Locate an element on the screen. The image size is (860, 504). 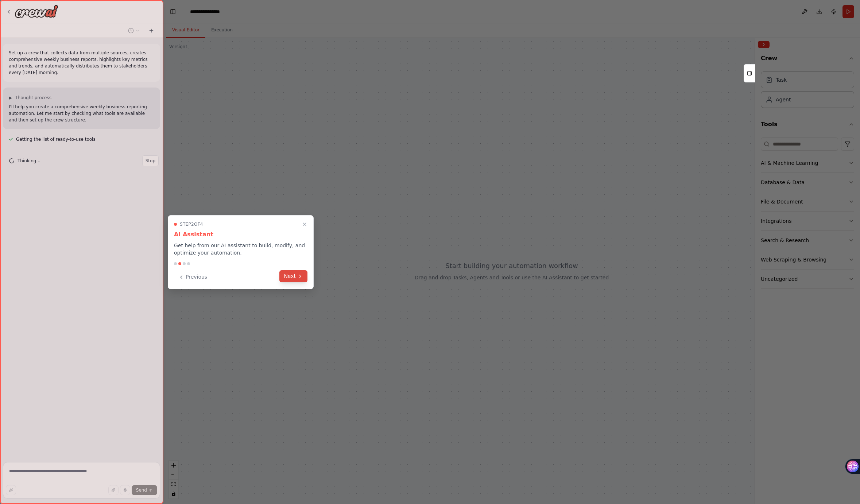
span: Step 2 of 4 is located at coordinates (191, 224).